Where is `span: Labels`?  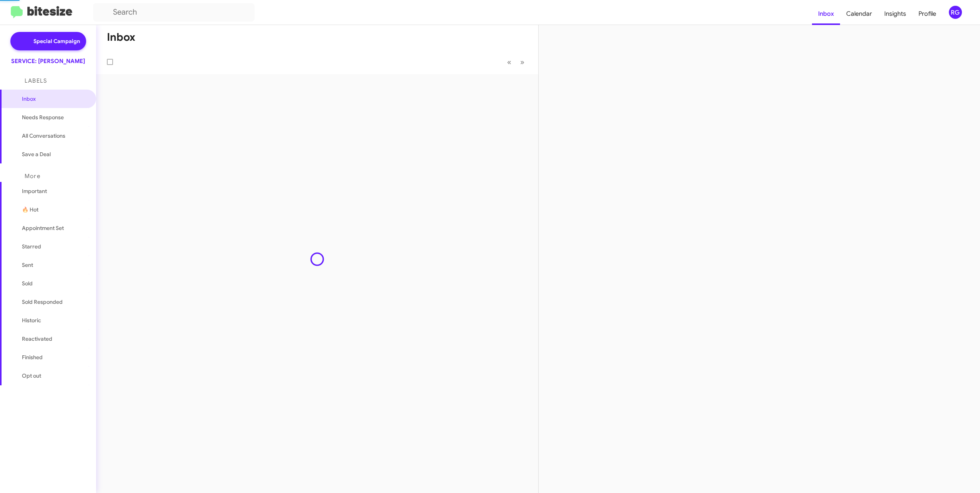 span: Labels is located at coordinates (36, 81).